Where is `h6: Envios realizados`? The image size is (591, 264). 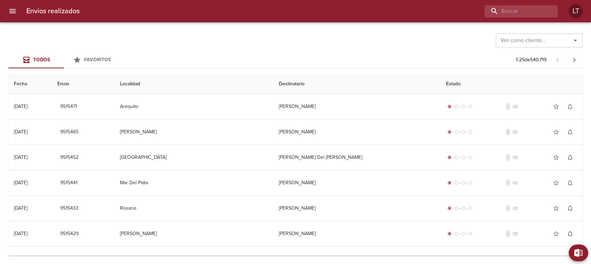
h6: Envios realizados is located at coordinates (53, 11).